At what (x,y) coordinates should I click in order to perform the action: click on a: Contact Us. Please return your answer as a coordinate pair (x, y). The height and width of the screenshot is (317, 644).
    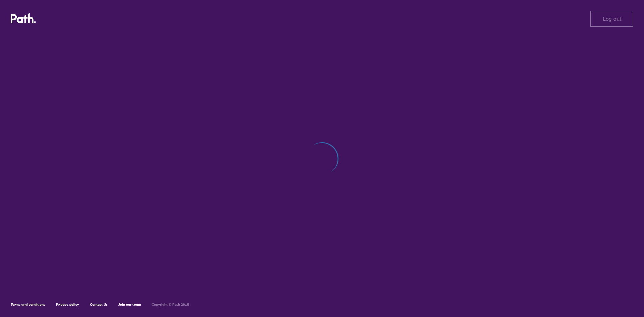
    Looking at the image, I should click on (99, 304).